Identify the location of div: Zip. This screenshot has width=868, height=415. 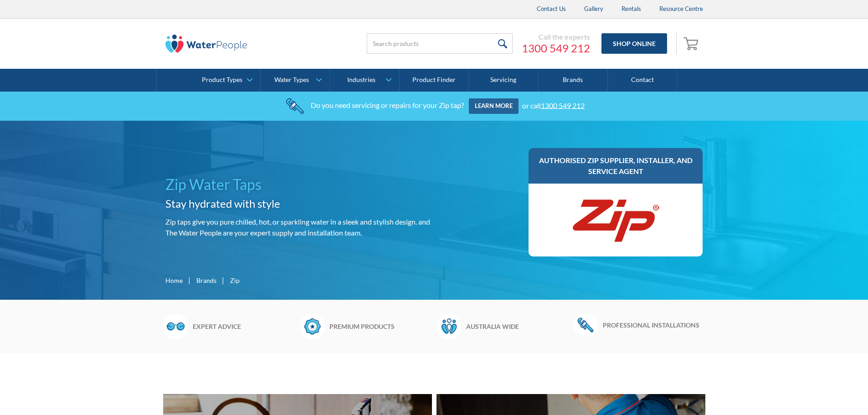
(235, 280).